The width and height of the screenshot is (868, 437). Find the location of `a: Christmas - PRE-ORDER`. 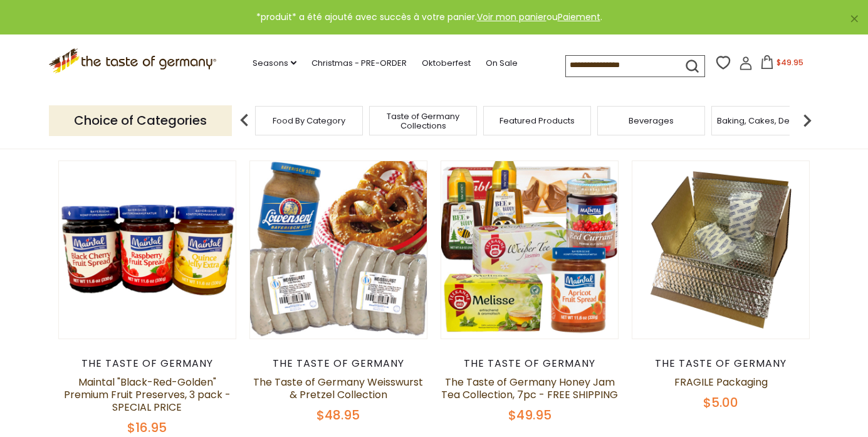

a: Christmas - PRE-ORDER is located at coordinates (359, 63).